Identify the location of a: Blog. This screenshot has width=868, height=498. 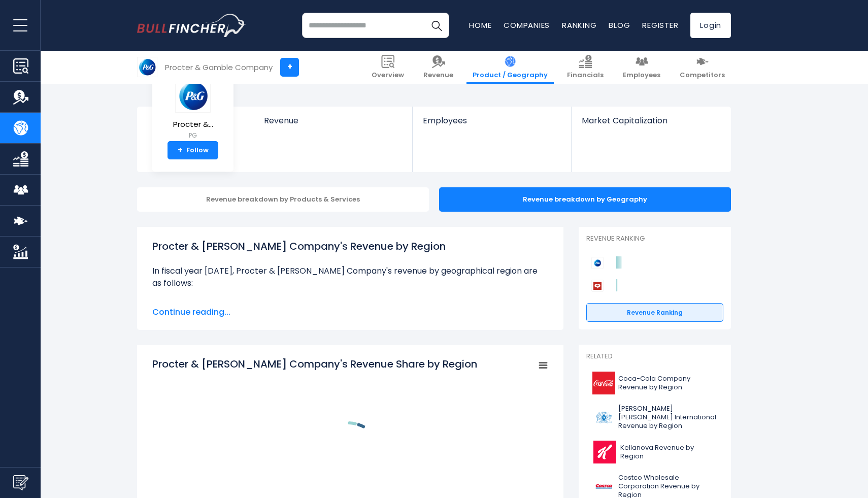
(620, 25).